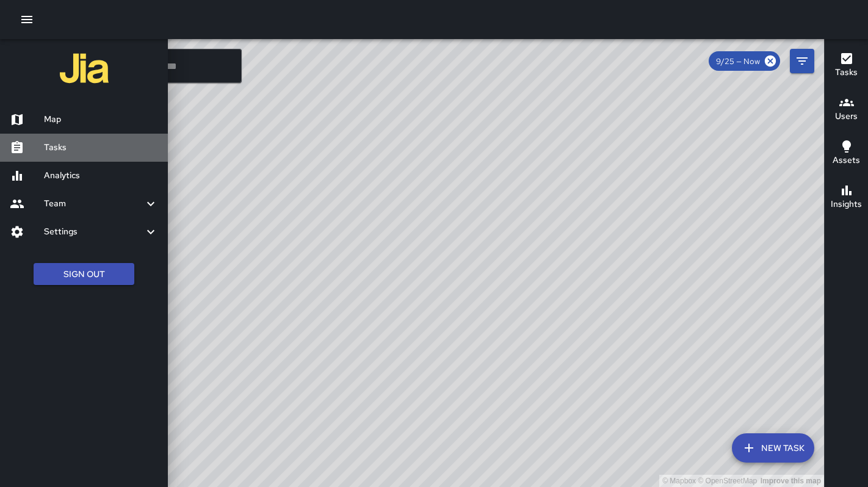 The width and height of the screenshot is (868, 487). Describe the element at coordinates (846, 117) in the screenshot. I see `h6: Users` at that location.